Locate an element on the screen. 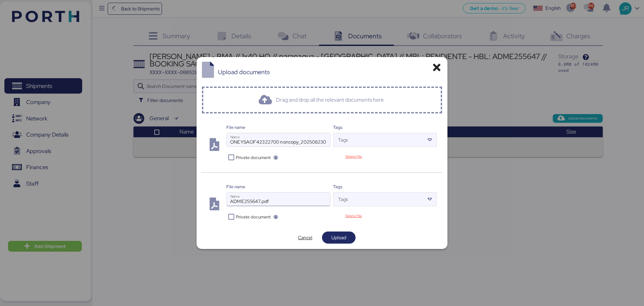 This screenshot has width=644, height=306. div: Upload documents is located at coordinates (244, 72).